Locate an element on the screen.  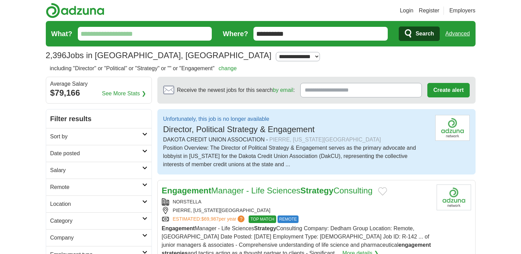
span: Search is located at coordinates (425, 34).